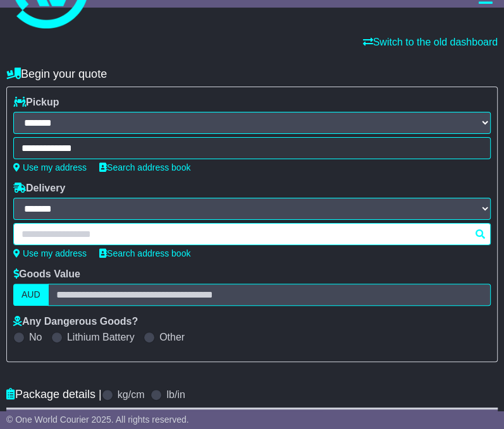 This screenshot has height=429, width=504. What do you see at coordinates (39, 188) in the screenshot?
I see `label: Delivery` at bounding box center [39, 188].